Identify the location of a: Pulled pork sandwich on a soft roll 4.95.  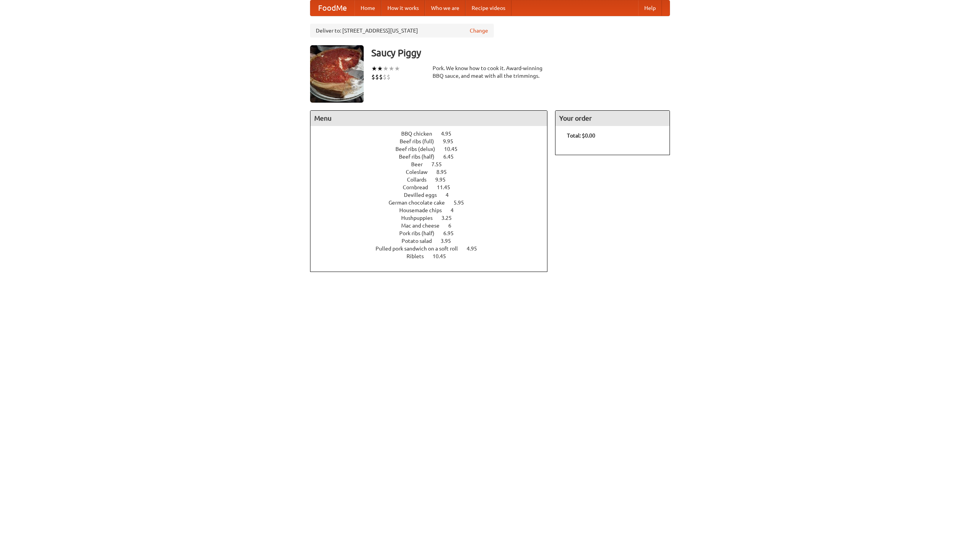
(433, 248).